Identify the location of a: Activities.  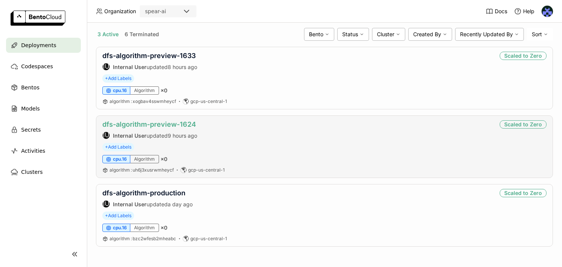
(43, 151).